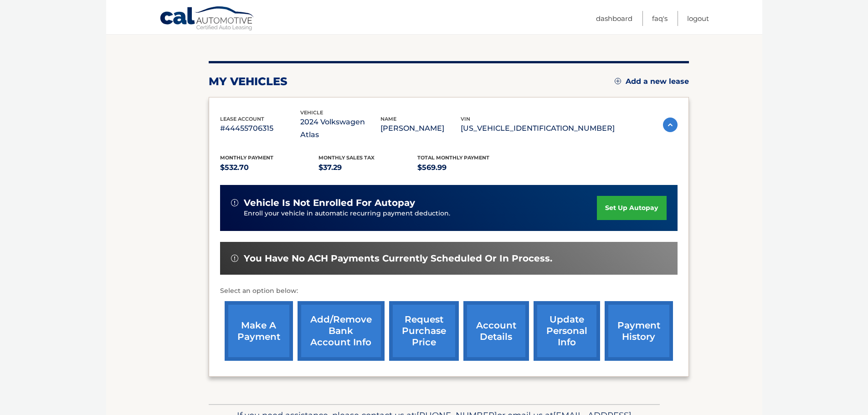 Image resolution: width=868 pixels, height=415 pixels. What do you see at coordinates (242, 119) in the screenshot?
I see `span: lease account` at bounding box center [242, 119].